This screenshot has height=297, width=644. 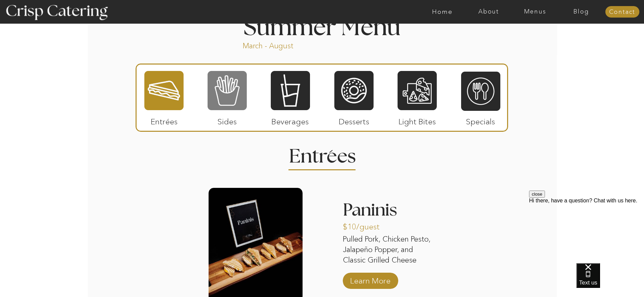 What do you see at coordinates (289, 45) in the screenshot?
I see `p: March - August` at bounding box center [289, 45].